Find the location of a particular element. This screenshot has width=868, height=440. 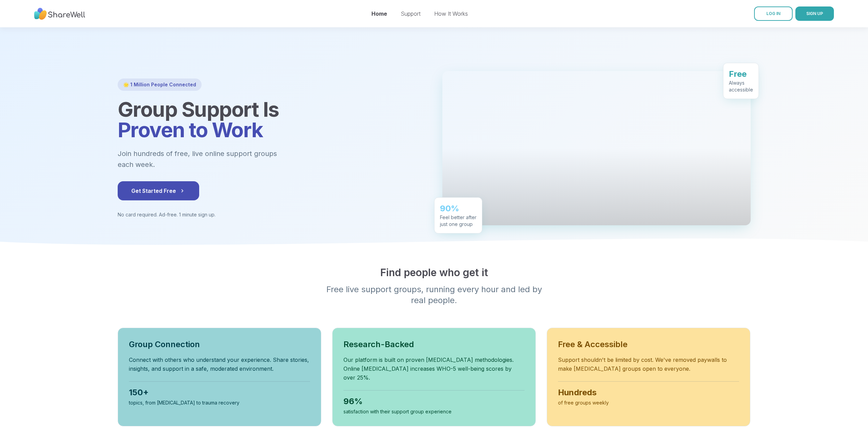

div: Free is located at coordinates (741, 71).